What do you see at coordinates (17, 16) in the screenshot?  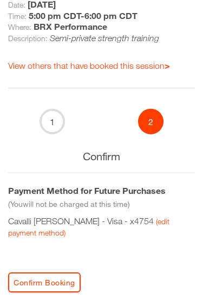 I see `span: Time:` at bounding box center [17, 16].